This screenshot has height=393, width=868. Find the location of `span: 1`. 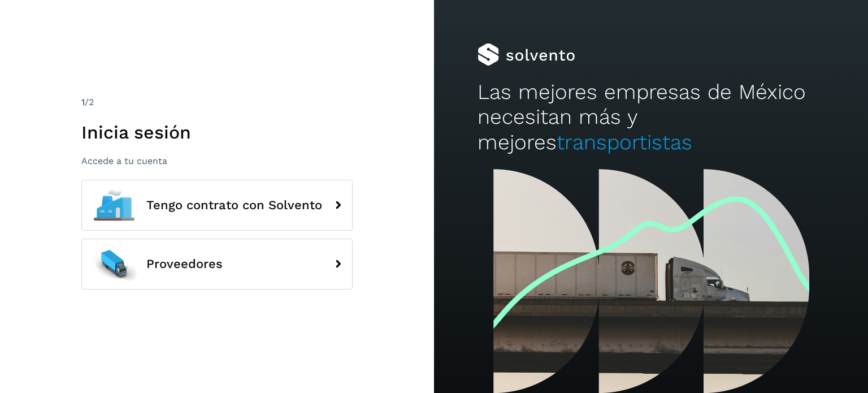

span: 1 is located at coordinates (83, 102).